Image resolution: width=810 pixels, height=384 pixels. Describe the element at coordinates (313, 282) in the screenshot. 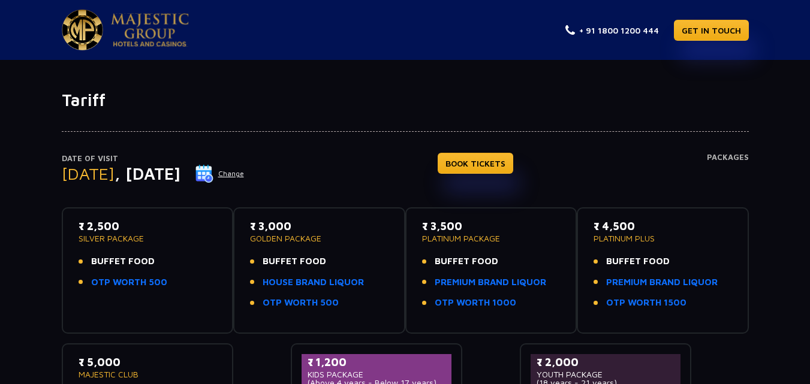

I see `a: HOUSE BRAND LIQUOR` at that location.